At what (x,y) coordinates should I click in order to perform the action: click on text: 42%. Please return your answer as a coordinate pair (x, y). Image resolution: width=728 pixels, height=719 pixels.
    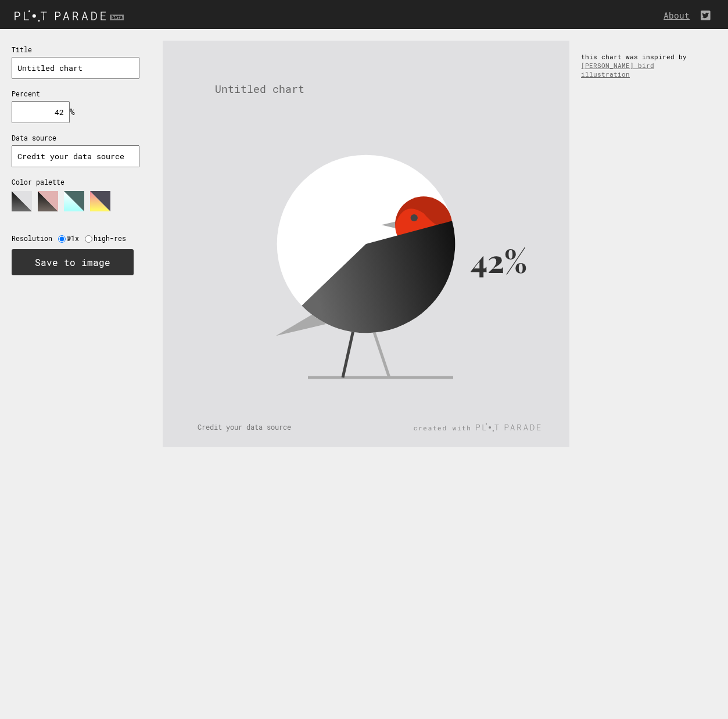
    Looking at the image, I should click on (498, 260).